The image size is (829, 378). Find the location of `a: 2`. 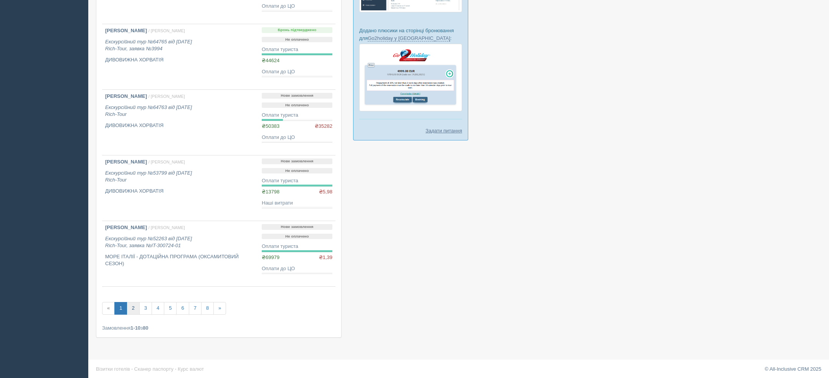

a: 2 is located at coordinates (133, 308).